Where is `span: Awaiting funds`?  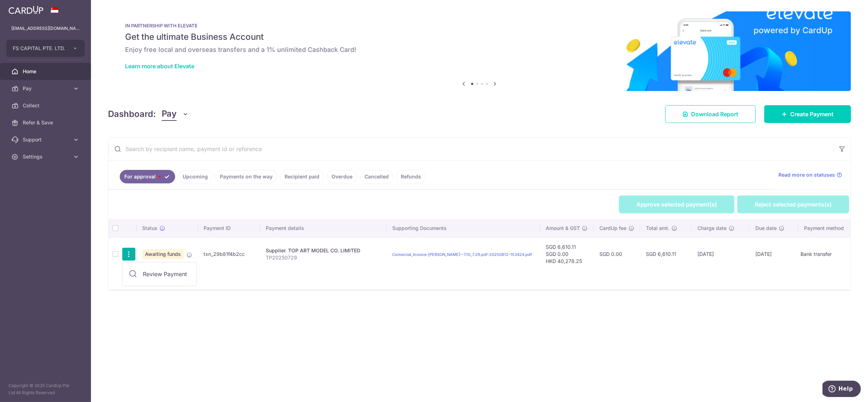 span: Awaiting funds is located at coordinates (163, 254).